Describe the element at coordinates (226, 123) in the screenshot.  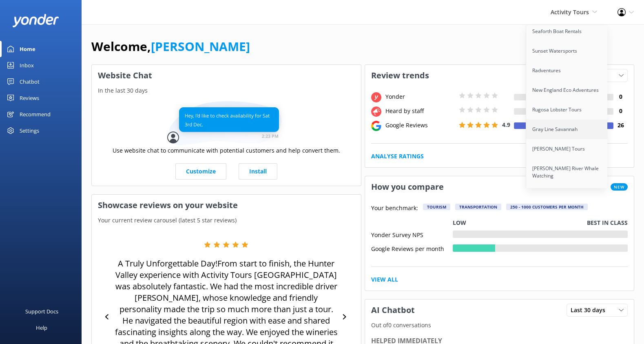
I see `img: conversation...` at that location.